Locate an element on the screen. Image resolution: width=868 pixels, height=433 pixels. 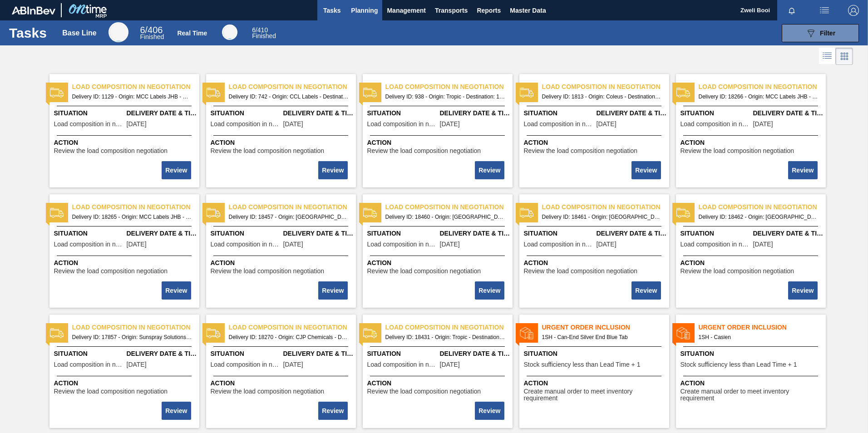
span: Finished is located at coordinates (263, 36).